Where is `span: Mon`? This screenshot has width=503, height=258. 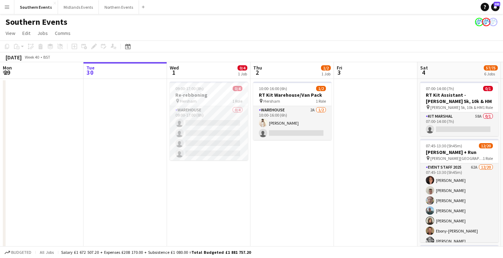 span: Mon is located at coordinates (7, 68).